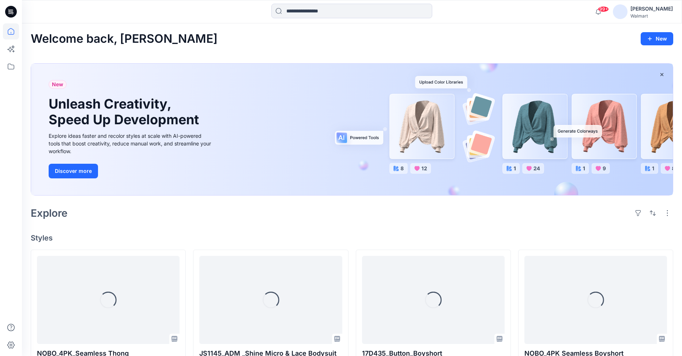 The height and width of the screenshot is (356, 682). Describe the element at coordinates (652, 16) in the screenshot. I see `div: Walmart` at that location.